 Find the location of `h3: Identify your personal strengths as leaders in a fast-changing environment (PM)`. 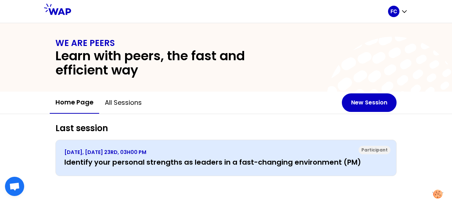

h3: Identify your personal strengths as leaders in a fast-changing environment (PM) is located at coordinates (226, 162).